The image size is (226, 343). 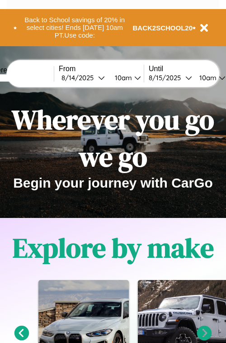 What do you see at coordinates (163, 28) in the screenshot?
I see `b: BACK2SCHOOL20` at bounding box center [163, 28].